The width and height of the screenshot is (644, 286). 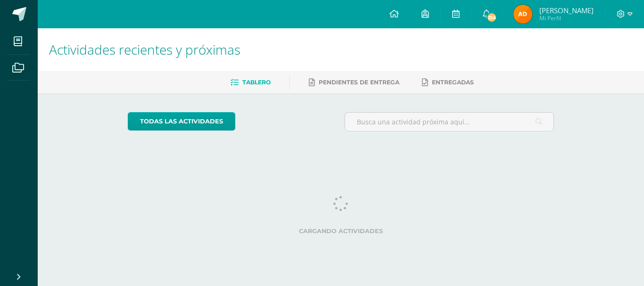 I want to click on input: Busca una actividad próxima aquí..., so click(x=449, y=122).